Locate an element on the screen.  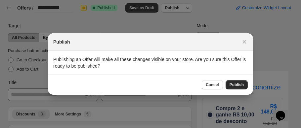
button: Close is located at coordinates (245, 42).